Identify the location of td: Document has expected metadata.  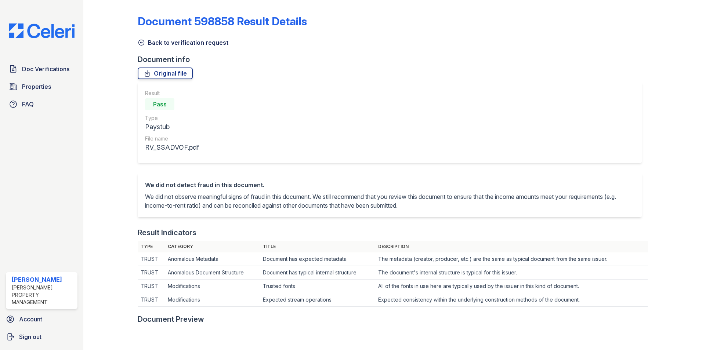
(318, 259).